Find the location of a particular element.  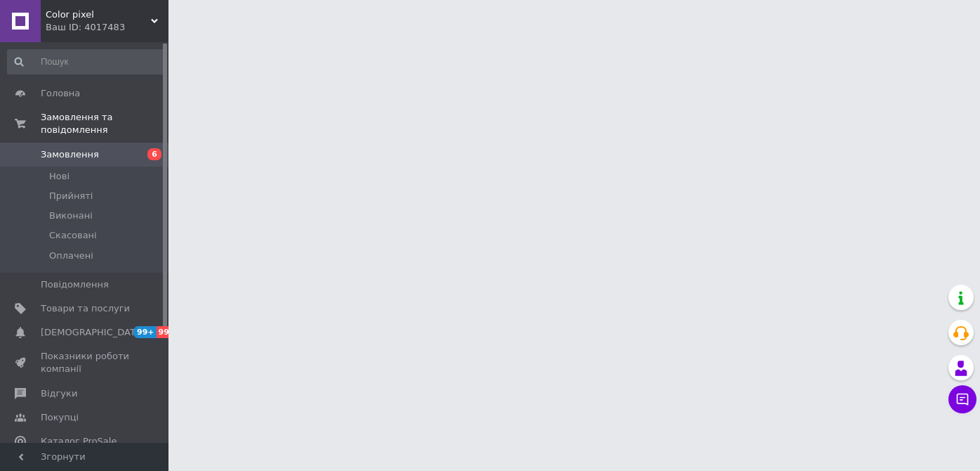

div: Ваш ID: 4017483 is located at coordinates (107, 28).